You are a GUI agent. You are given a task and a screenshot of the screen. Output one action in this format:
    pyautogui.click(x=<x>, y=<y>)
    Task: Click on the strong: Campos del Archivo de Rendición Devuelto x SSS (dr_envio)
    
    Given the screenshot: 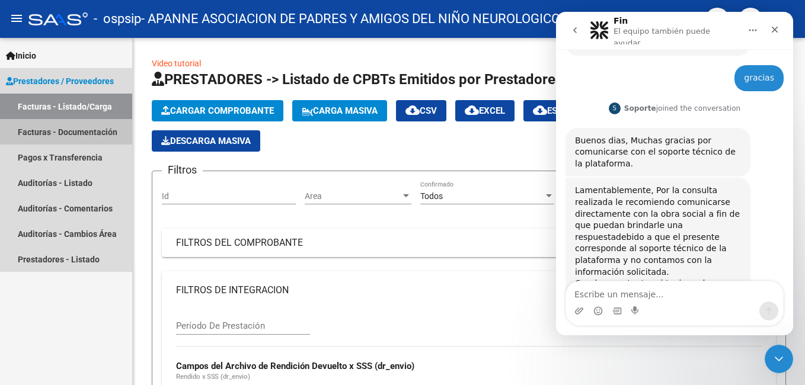 What is the action you would take?
    pyautogui.click(x=295, y=366)
    